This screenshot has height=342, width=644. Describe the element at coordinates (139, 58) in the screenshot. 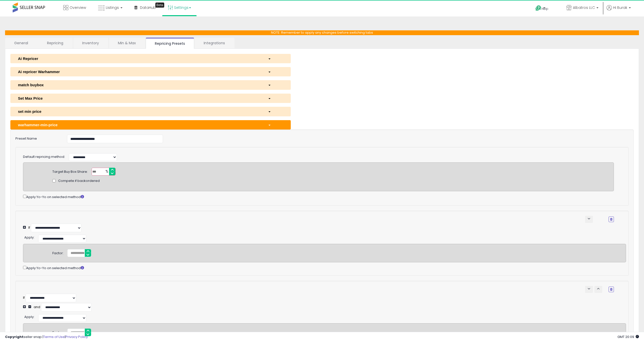

I see `div: Ai Repricer` at that location.